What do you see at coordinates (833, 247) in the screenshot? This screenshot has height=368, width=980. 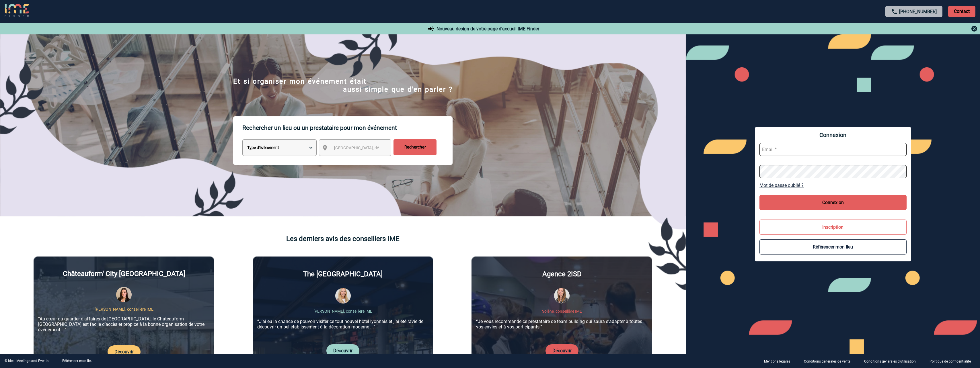 I see `button: Référencer mon lieu` at bounding box center [833, 247].